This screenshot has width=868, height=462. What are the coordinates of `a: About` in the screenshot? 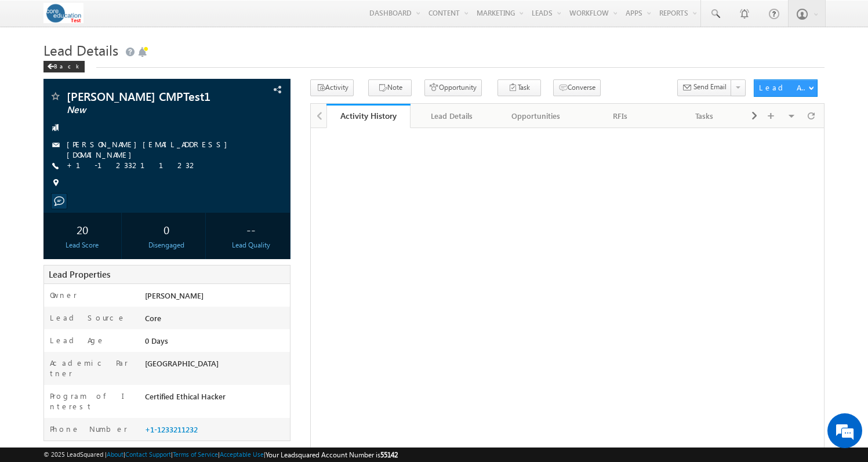 It's located at (115, 454).